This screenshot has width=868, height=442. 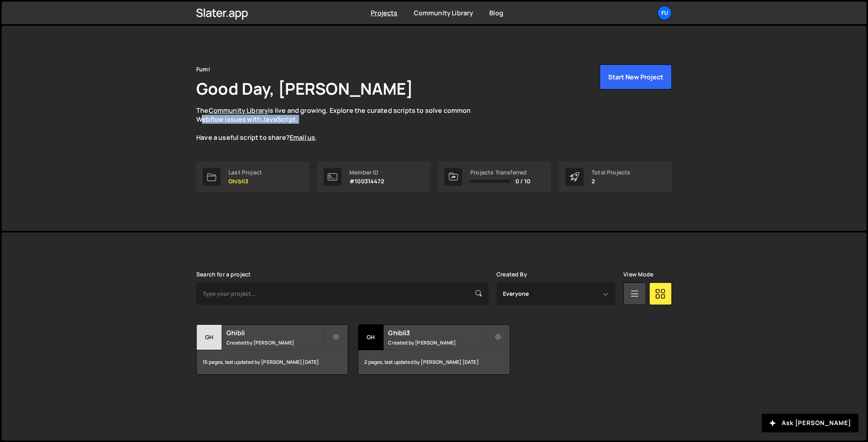 What do you see at coordinates (664, 13) in the screenshot?
I see `a: Fu` at bounding box center [664, 13].